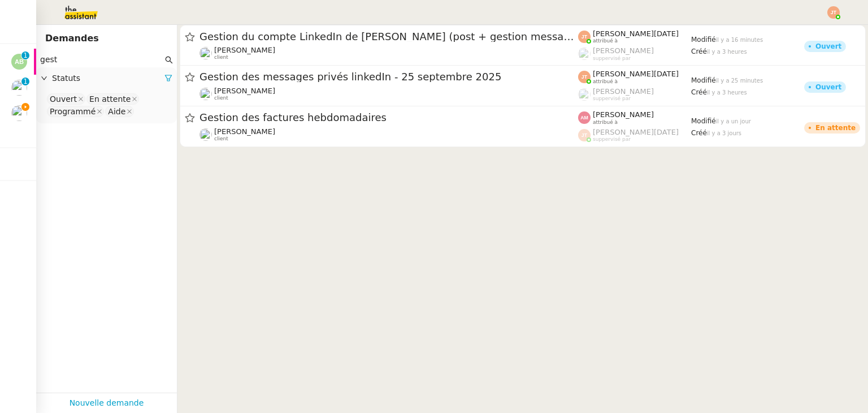  I want to click on nz-select-item: Programmé, so click(76, 112).